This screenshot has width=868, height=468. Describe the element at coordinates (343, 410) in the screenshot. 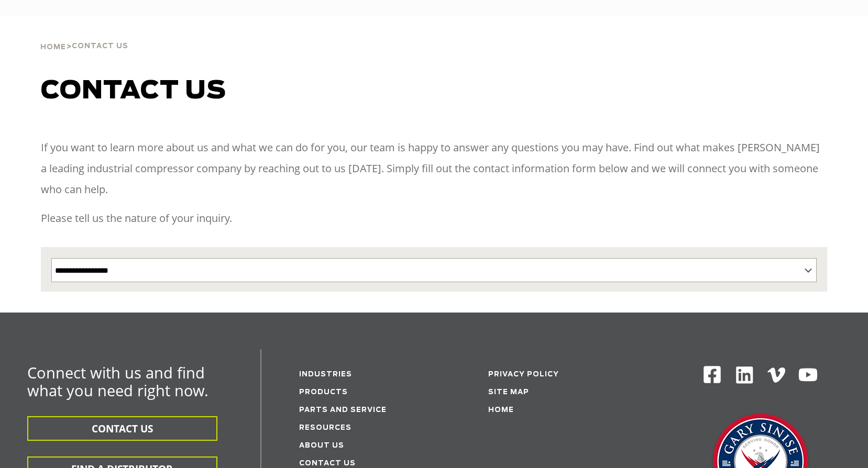

I see `a: Parts and service` at that location.